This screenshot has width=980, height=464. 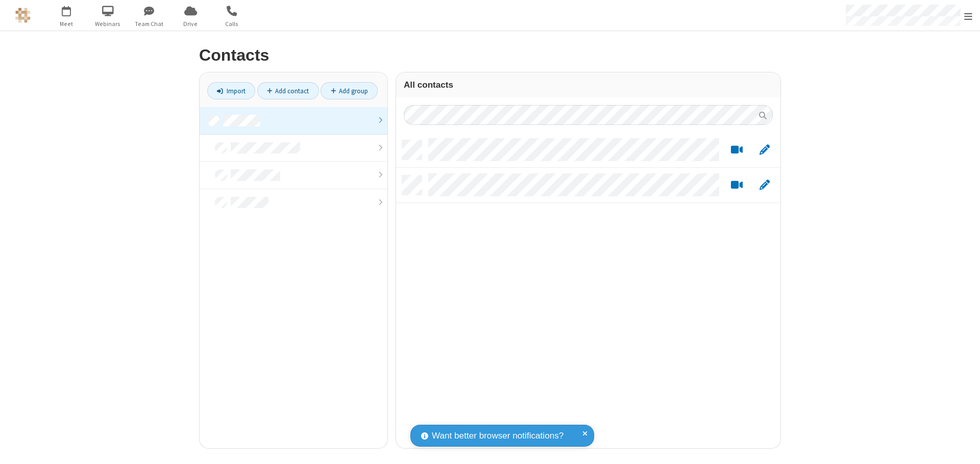 I want to click on h2: Contacts, so click(x=490, y=55).